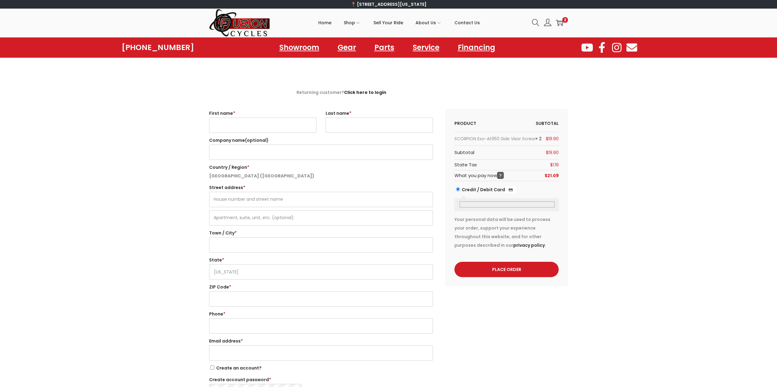 The height and width of the screenshot is (387, 777). I want to click on label: Create account password, so click(255, 379).